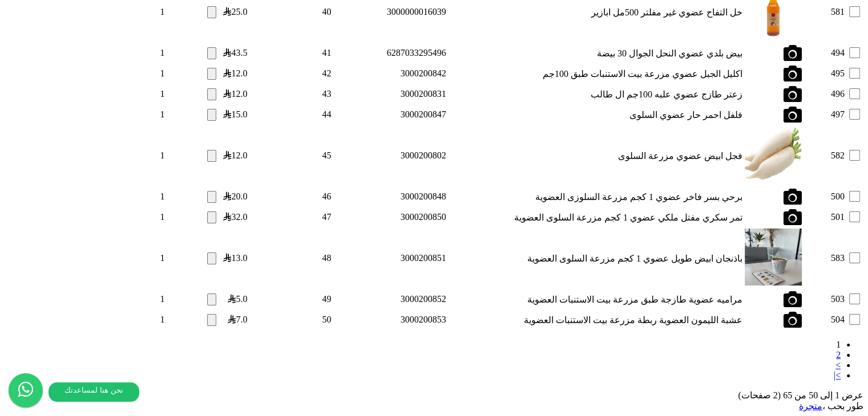 Image resolution: width=868 pixels, height=416 pixels. What do you see at coordinates (595, 156) in the screenshot?
I see `td: فجل ابيض عضوي مزرعة السلوى` at bounding box center [595, 156].